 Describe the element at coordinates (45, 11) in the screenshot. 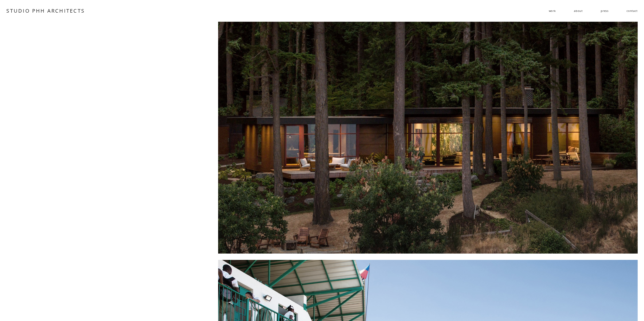

I see `a: STUDIO PHH ARCHITECTS` at that location.